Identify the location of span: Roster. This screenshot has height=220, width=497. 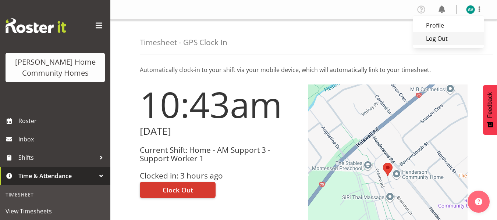
(63, 121).